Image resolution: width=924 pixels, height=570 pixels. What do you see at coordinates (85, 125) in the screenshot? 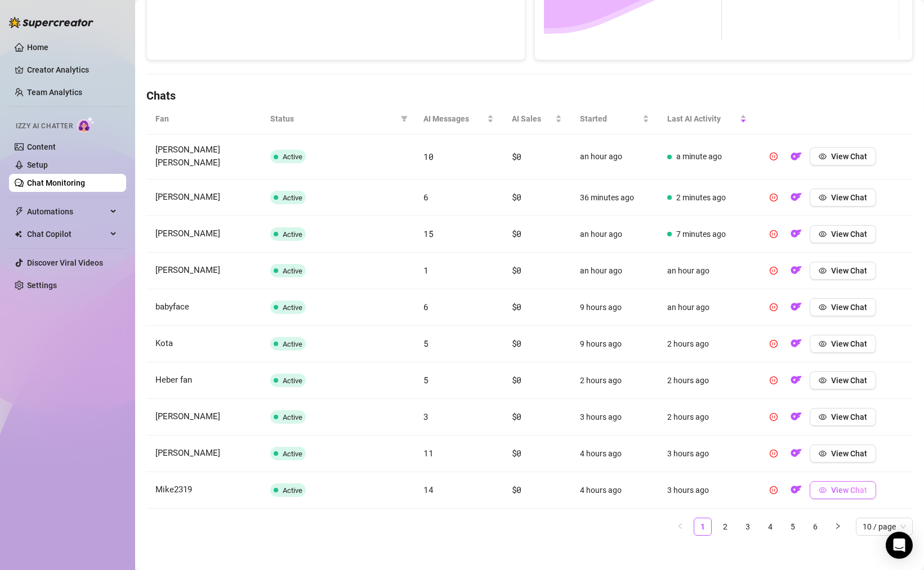
I see `img: AI Chatter` at bounding box center [85, 125].